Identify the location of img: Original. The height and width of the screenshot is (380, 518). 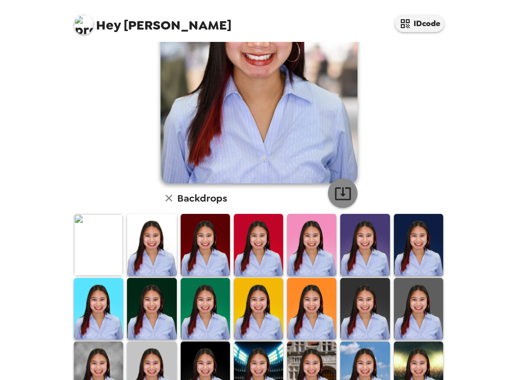
(98, 244).